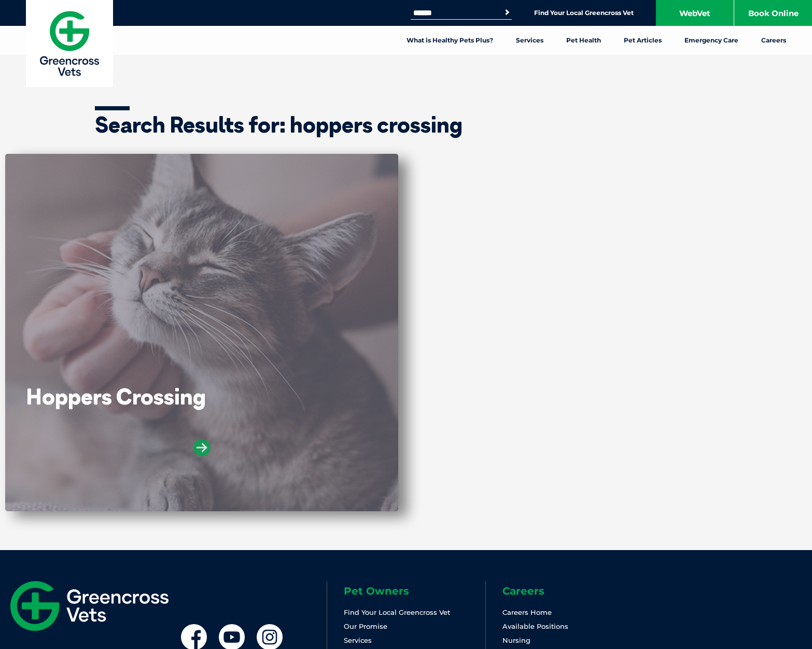  What do you see at coordinates (116, 396) in the screenshot?
I see `a: Hoppers Crossing` at bounding box center [116, 396].